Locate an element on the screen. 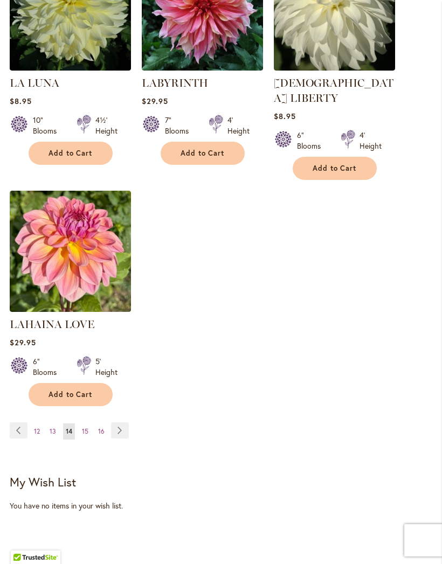  span: 16 is located at coordinates (101, 431).